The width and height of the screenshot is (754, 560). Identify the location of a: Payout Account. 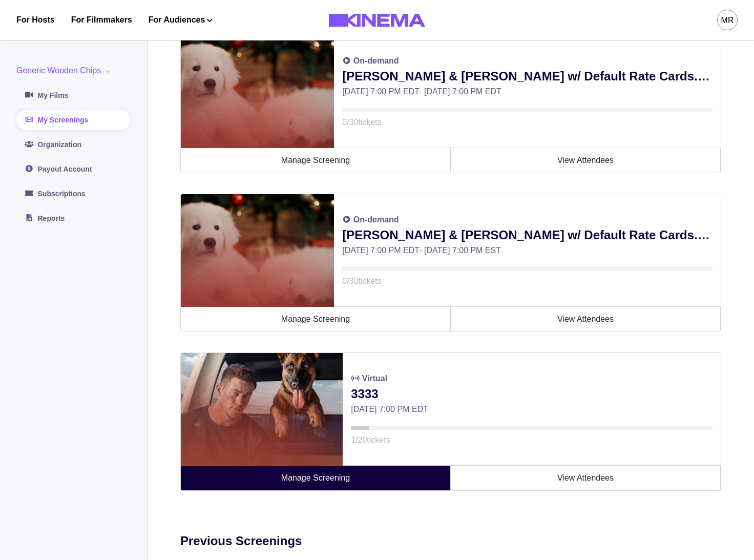
(73, 169).